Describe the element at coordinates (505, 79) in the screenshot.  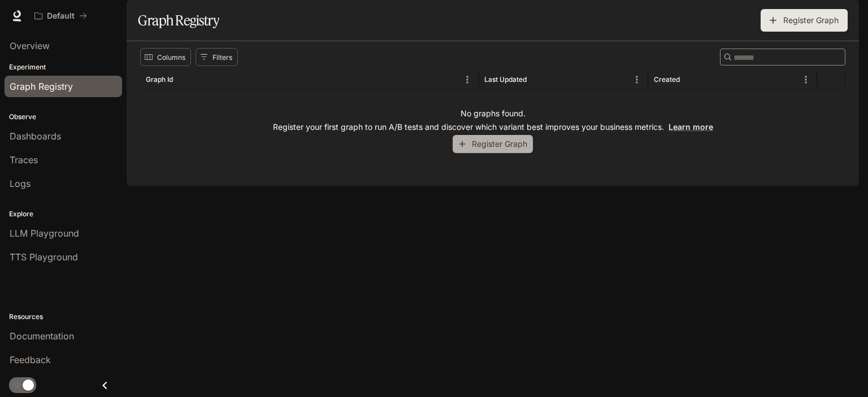
I see `div: Last Updated` at that location.